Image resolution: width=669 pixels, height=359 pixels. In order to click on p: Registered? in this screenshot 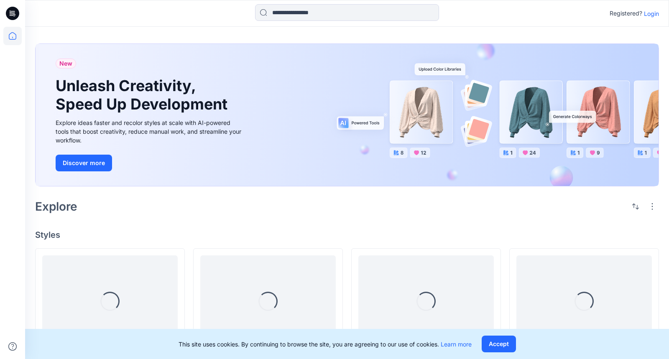, I will do `click(626, 13)`.